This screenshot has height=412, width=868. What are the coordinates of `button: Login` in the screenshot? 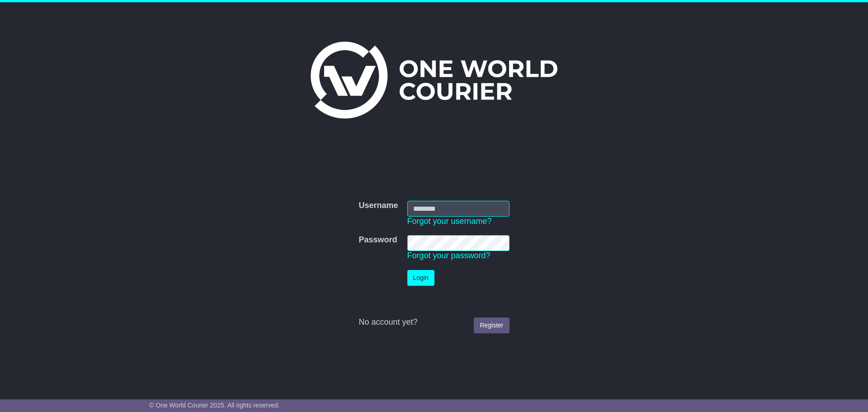 It's located at (421, 278).